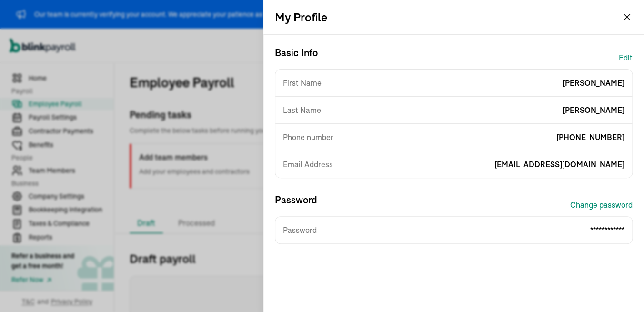  I want to click on span: Phone number, so click(308, 138).